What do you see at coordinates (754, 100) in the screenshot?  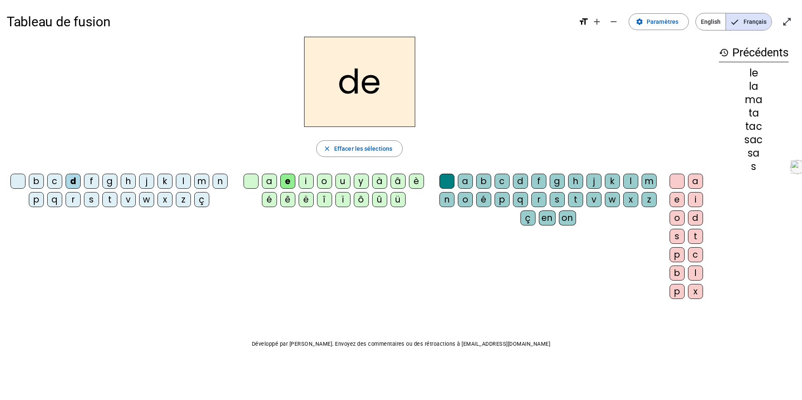 I see `div: ma` at bounding box center [754, 100].